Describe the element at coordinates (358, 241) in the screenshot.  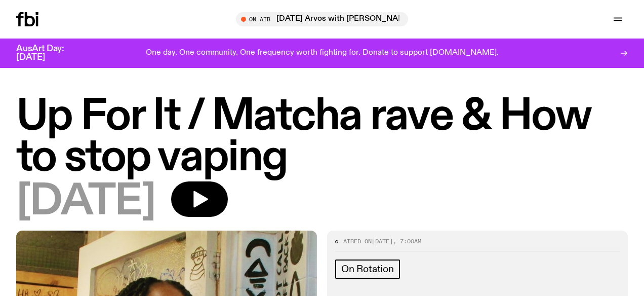
I see `span: Aired on` at that location.